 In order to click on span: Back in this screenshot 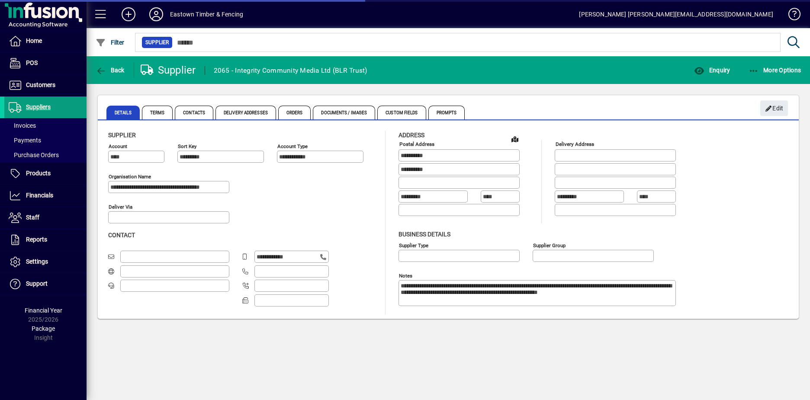, I will do `click(110, 70)`.